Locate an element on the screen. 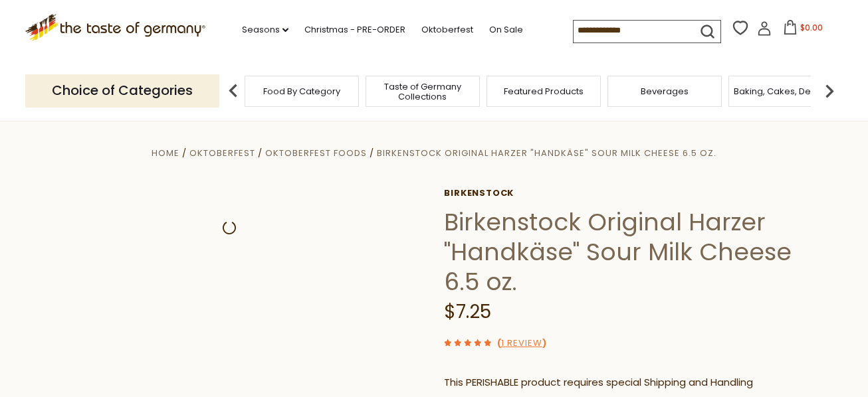 The width and height of the screenshot is (868, 397). a: On Sale is located at coordinates (505, 30).